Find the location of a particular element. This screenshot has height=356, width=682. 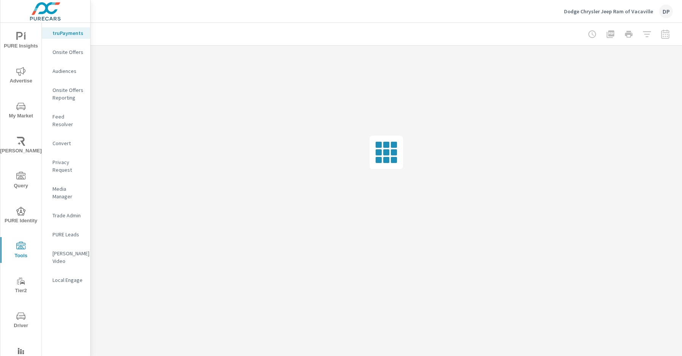

div: DP is located at coordinates (666, 11).